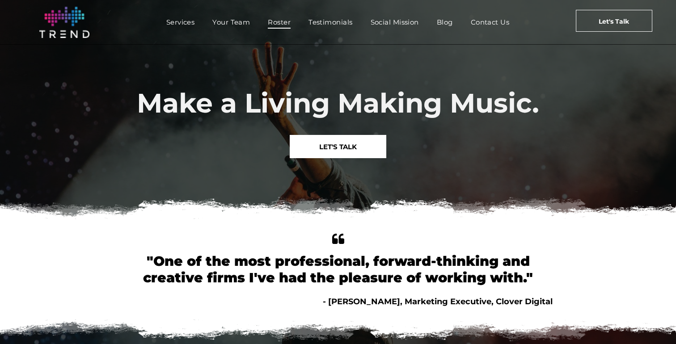 The height and width of the screenshot is (344, 676). What do you see at coordinates (395, 22) in the screenshot?
I see `a: Social Mission` at bounding box center [395, 22].